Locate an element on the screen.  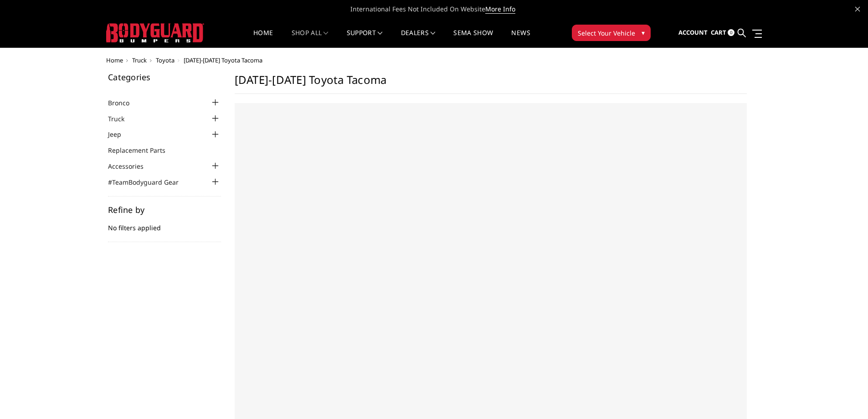
a: shop all is located at coordinates (310, 39).